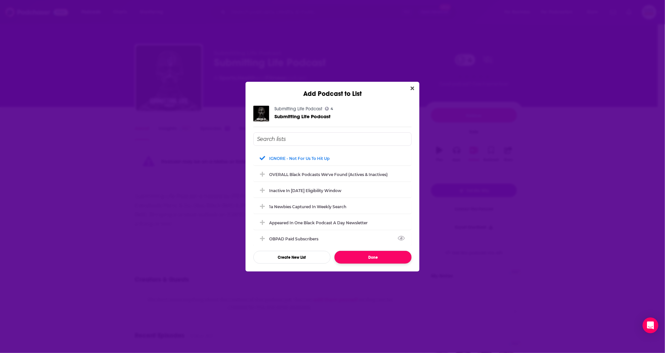 This screenshot has width=665, height=353. I want to click on button: View Link, so click(320, 240).